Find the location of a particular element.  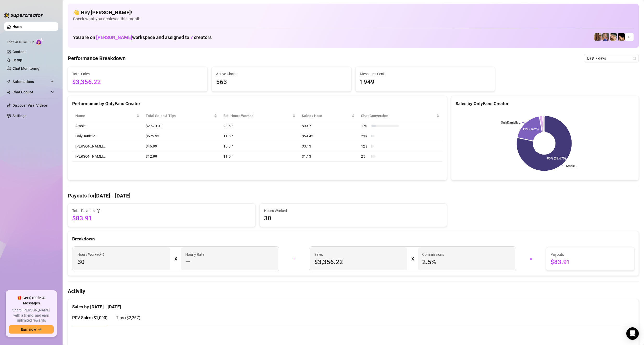

span: Messages Sent is located at coordinates (426, 74).